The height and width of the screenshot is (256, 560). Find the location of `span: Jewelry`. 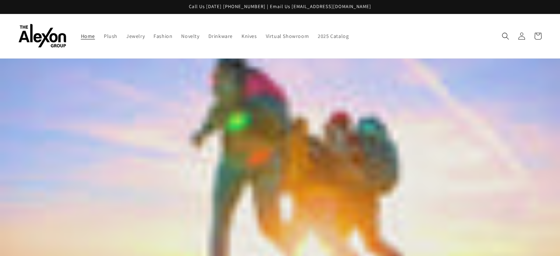

span: Jewelry is located at coordinates (136, 36).